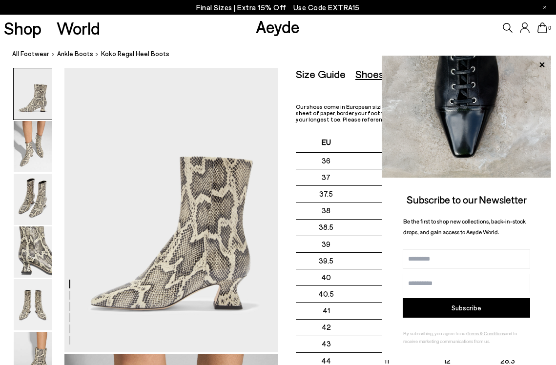 The width and height of the screenshot is (556, 365). I want to click on th: EU, so click(326, 143).